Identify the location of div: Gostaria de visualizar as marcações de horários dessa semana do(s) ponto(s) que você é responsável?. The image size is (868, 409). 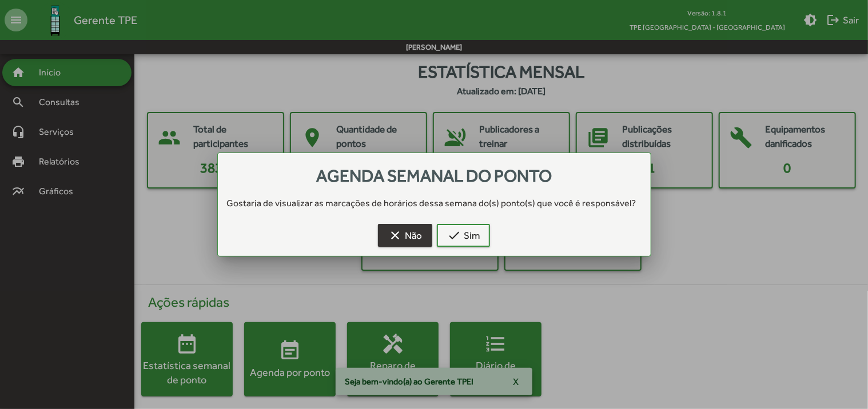
(434, 204).